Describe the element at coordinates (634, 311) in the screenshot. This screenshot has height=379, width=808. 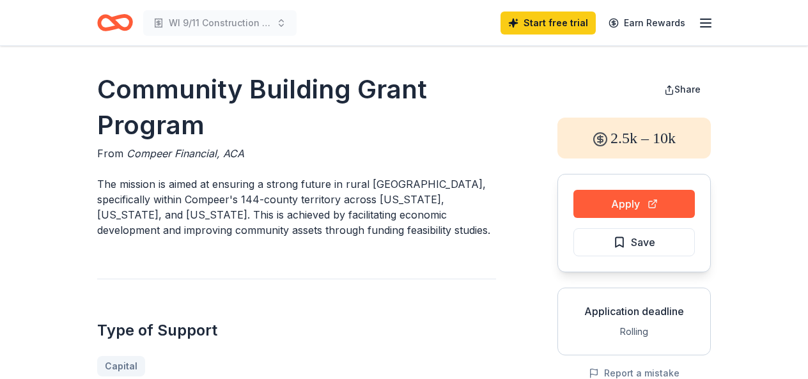
I see `div: Application deadline` at that location.